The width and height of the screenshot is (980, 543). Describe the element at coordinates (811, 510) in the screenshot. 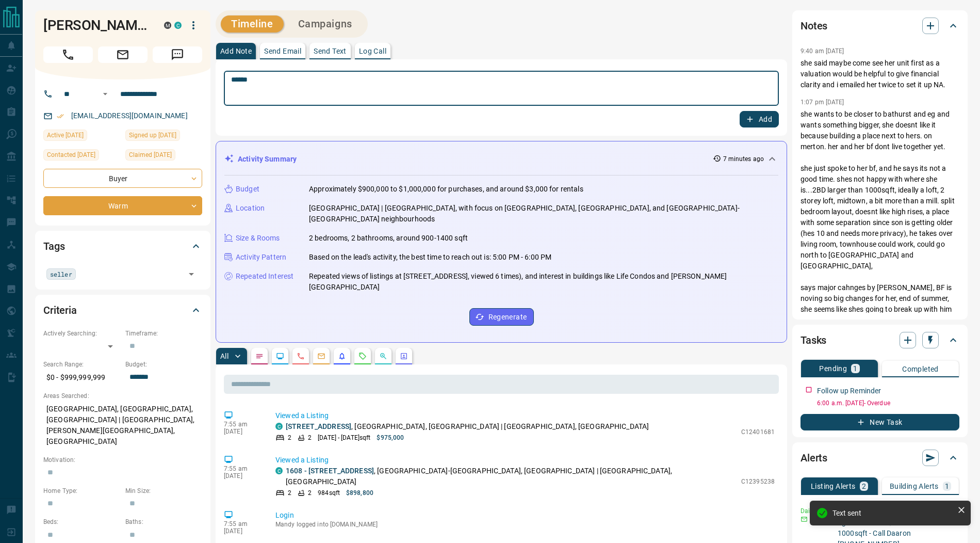

I see `p: Daily` at that location.